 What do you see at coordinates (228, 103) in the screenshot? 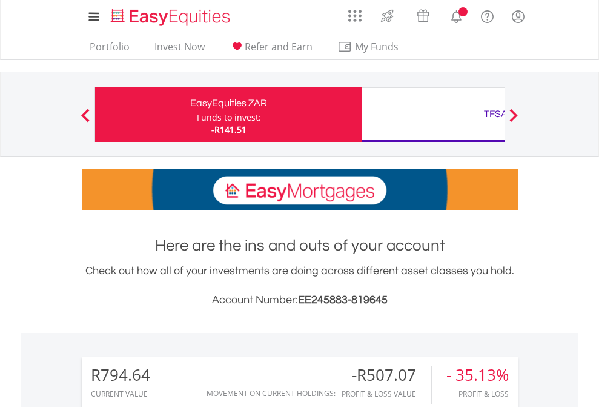
I see `div: EasyEquities ZAR` at bounding box center [228, 103].